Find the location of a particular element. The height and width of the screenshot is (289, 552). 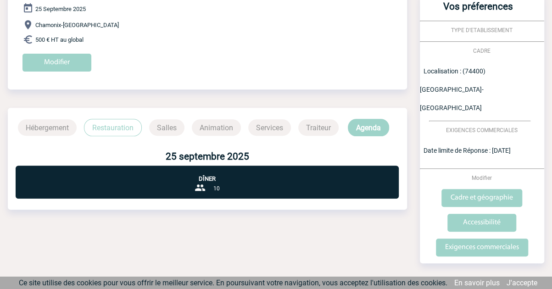

p: Agenda is located at coordinates (368, 128).